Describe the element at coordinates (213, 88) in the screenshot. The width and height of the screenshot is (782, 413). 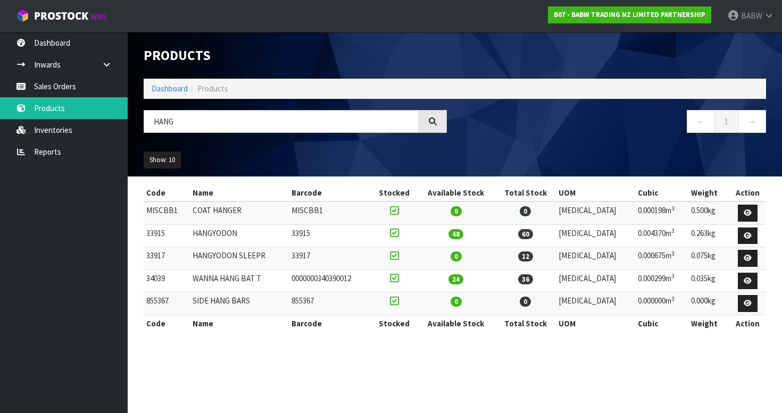
I see `span: Products` at that location.